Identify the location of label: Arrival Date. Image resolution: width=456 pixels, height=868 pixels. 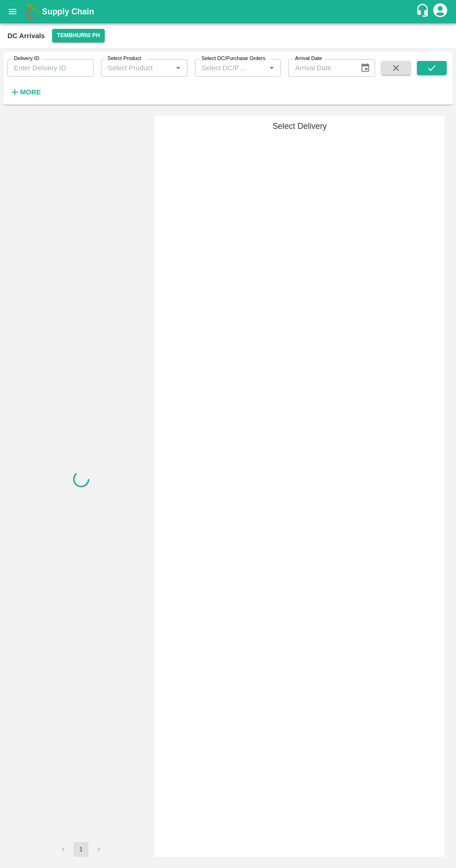
(308, 58).